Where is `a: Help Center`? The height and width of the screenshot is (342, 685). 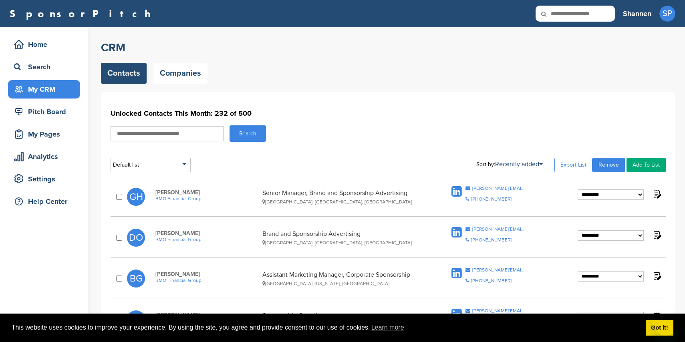
a: Help Center is located at coordinates (44, 201).